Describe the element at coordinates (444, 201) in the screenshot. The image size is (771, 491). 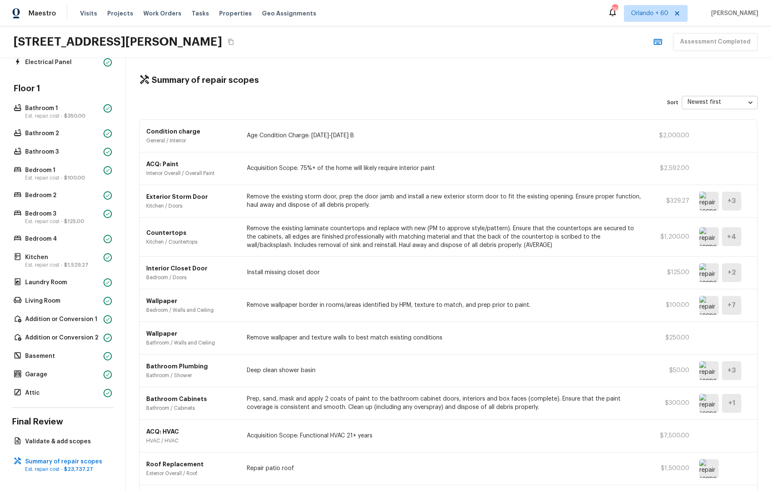
I see `p: Remove the existing storm door, prep the door jamb and install a new exterior storm door to fit t...` at that location.